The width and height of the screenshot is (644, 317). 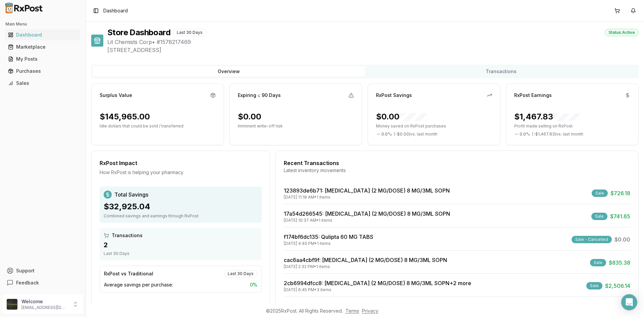 What do you see at coordinates (620, 193) in the screenshot?
I see `span: $726.18` at bounding box center [620, 193].